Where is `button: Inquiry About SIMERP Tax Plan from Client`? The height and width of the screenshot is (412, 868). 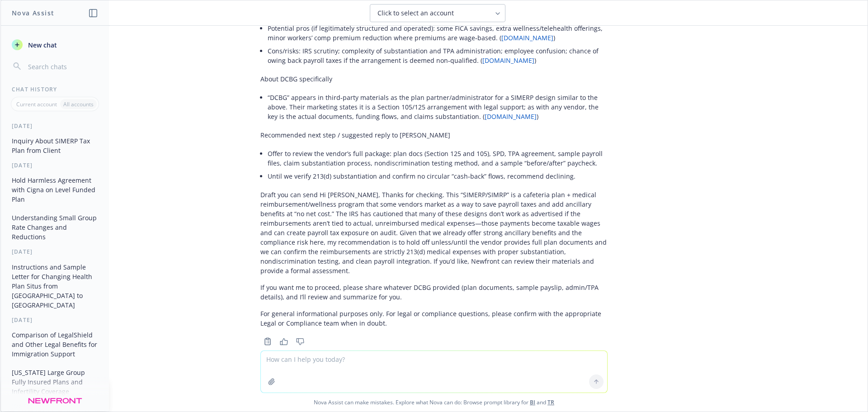 button: Inquiry About SIMERP Tax Plan from Client is located at coordinates (55, 145).